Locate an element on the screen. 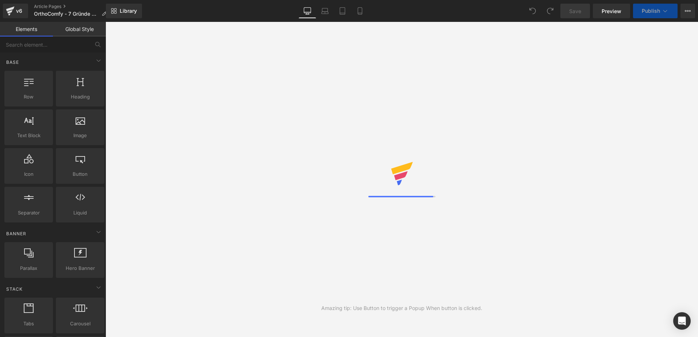 Image resolution: width=698 pixels, height=337 pixels. span: Banner is located at coordinates (16, 234).